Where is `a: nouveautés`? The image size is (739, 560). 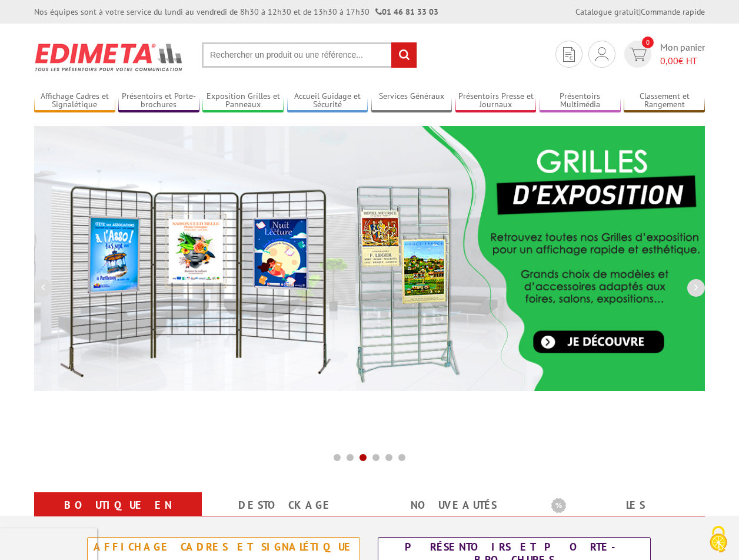
a: nouveautés is located at coordinates (453, 505).